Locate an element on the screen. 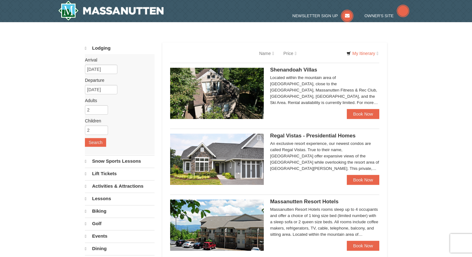 The height and width of the screenshot is (257, 472). a: Events is located at coordinates (120, 236).